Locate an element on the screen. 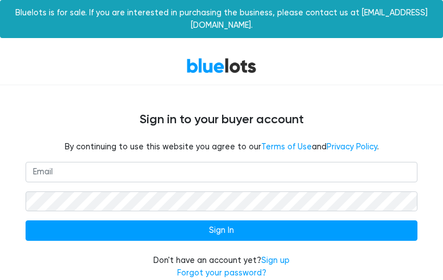  a: Forgot your password? is located at coordinates (221, 272).